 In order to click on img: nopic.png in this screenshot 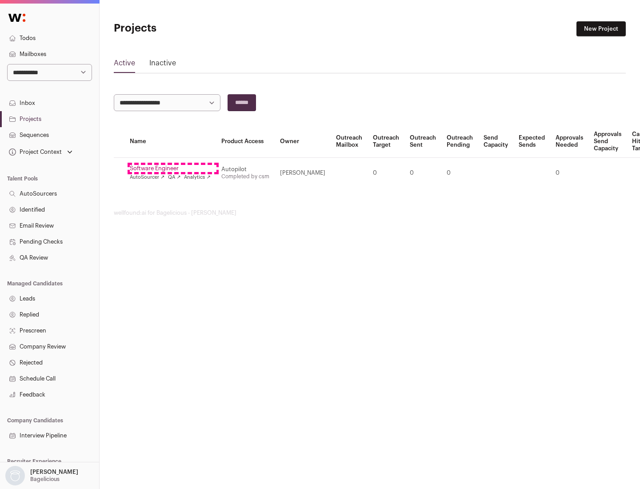, I will do `click(15, 475)`.